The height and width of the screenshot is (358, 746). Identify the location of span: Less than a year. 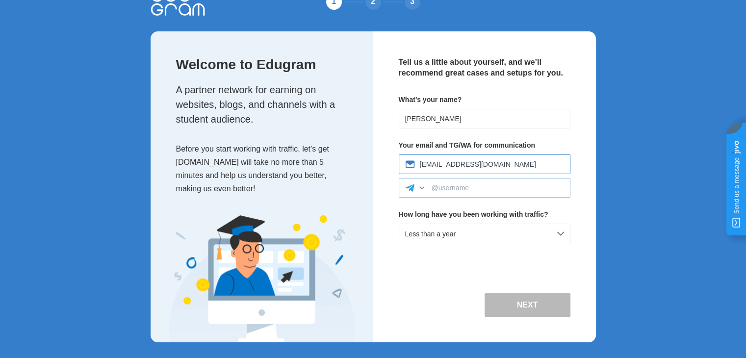
(431, 234).